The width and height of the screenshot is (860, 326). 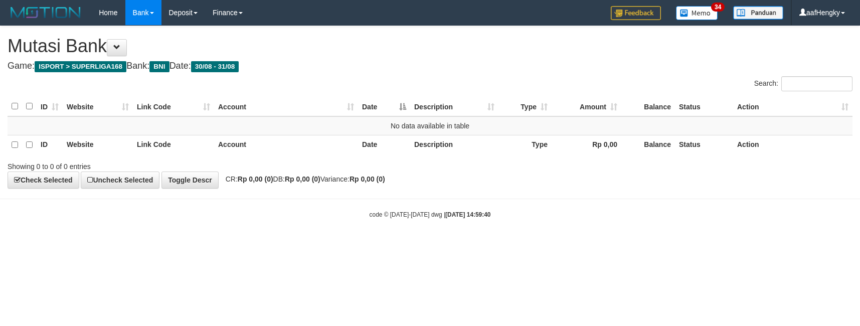 What do you see at coordinates (98, 144) in the screenshot?
I see `th: Website` at bounding box center [98, 144].